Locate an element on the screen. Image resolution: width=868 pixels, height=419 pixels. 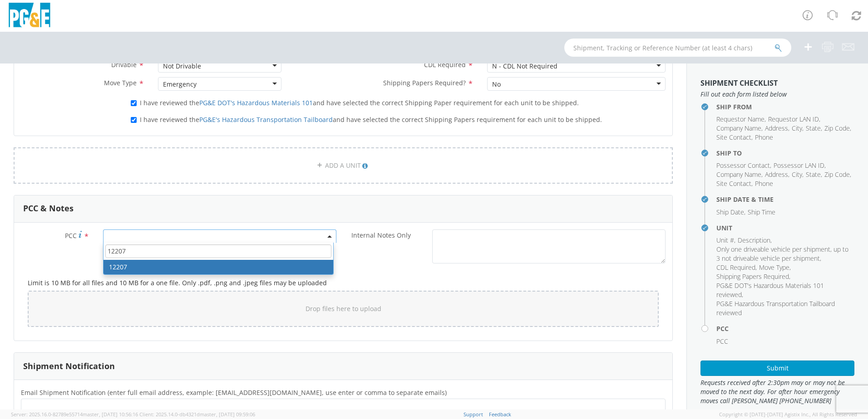
span: PG&E DOT's Hazardous Materials 101 reviewed is located at coordinates (770, 290).